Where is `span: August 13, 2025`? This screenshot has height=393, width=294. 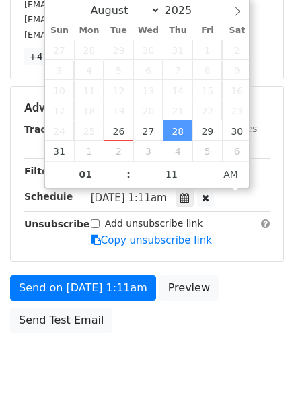 span: August 13, 2025 is located at coordinates (148, 90).